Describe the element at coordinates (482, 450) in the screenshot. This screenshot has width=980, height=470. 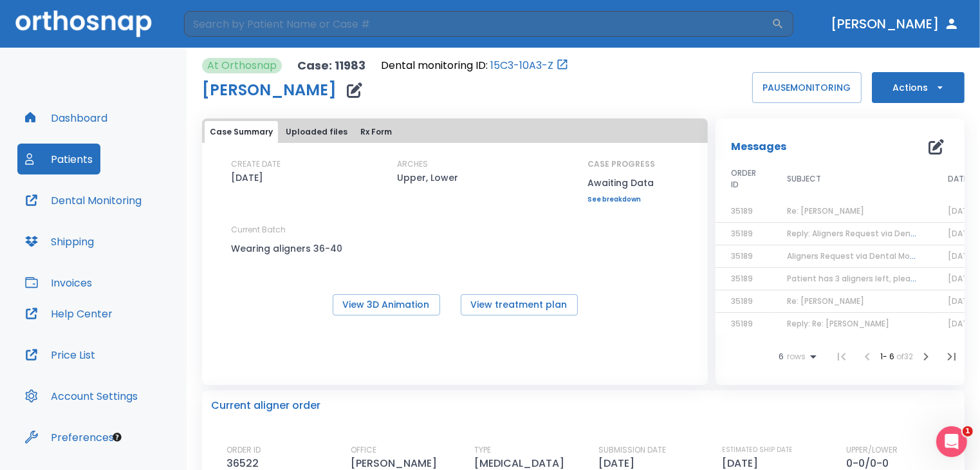
I see `p: TYPE` at that location.